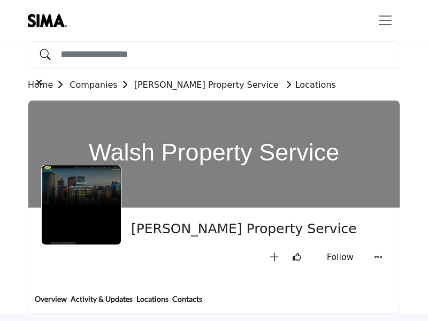  I want to click on a: Overview, so click(51, 303).